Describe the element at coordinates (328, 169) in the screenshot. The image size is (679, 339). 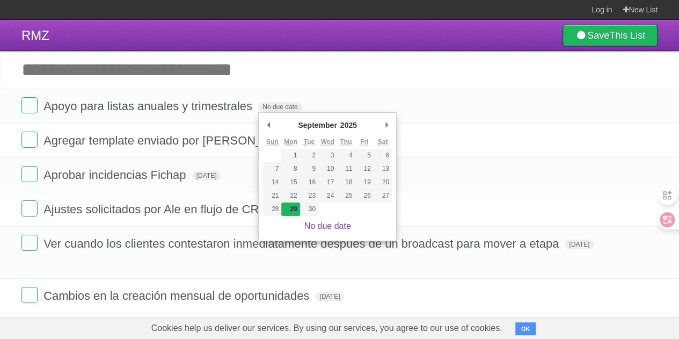
I see `button: 10` at that location.